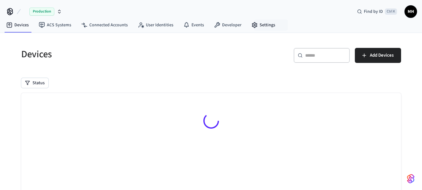 The height and width of the screenshot is (190, 422). Describe the element at coordinates (55, 25) in the screenshot. I see `a: ACS Systems` at that location.